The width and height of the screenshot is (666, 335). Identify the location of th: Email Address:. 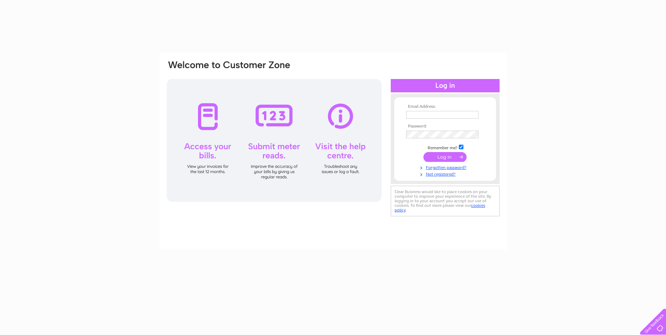
(445, 107).